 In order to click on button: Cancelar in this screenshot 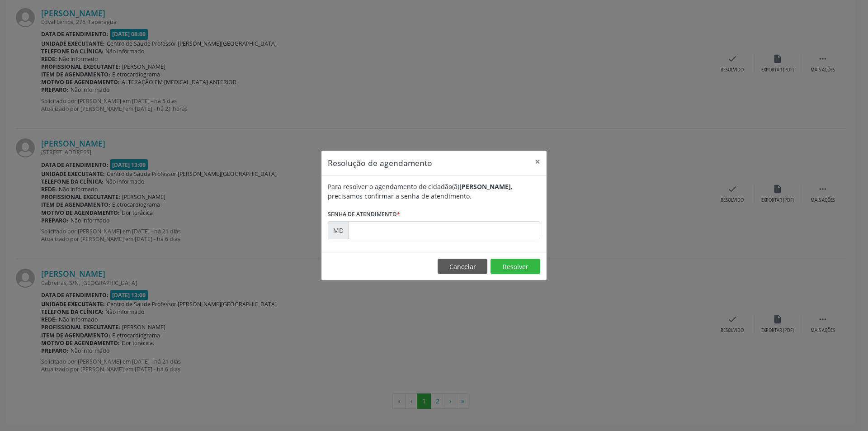, I will do `click(463, 266)`.